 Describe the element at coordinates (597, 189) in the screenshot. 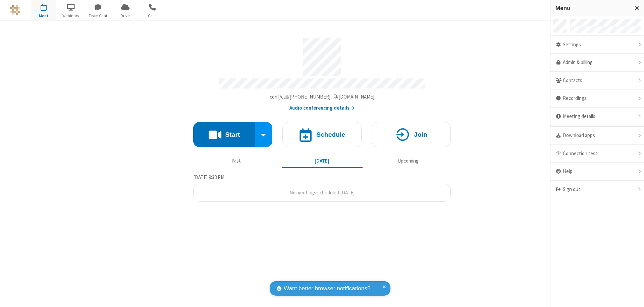

I see `div: Sign out` at that location.